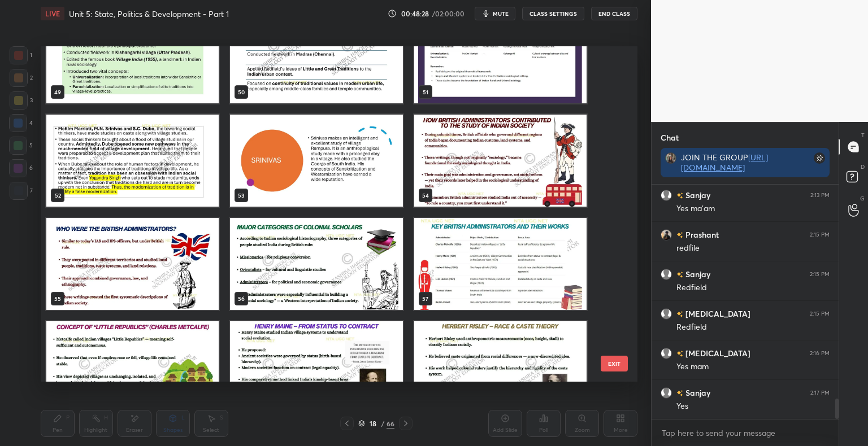 Image resolution: width=868 pixels, height=446 pixels. What do you see at coordinates (820, 195) in the screenshot?
I see `div: 2:13 PM` at bounding box center [820, 195].